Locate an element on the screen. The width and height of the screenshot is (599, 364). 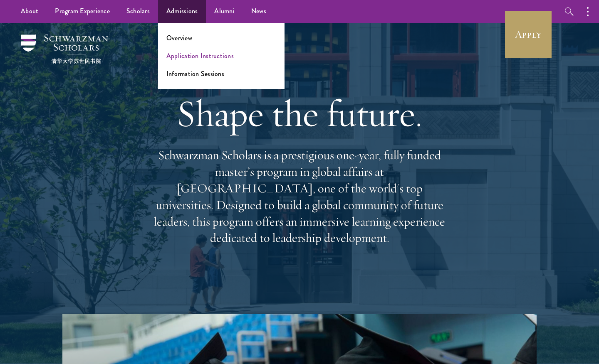
h1: Shape the future. is located at coordinates (300, 114).